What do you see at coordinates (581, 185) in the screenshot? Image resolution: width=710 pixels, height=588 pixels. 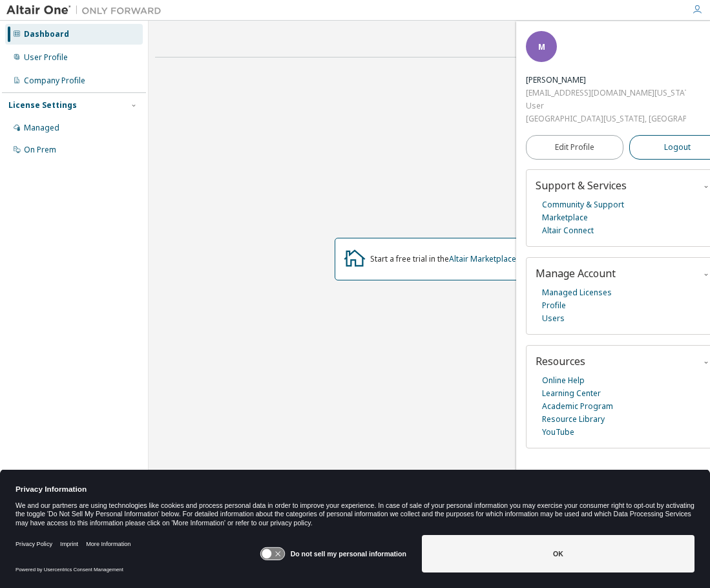 I see `span: Support & Services` at bounding box center [581, 185].